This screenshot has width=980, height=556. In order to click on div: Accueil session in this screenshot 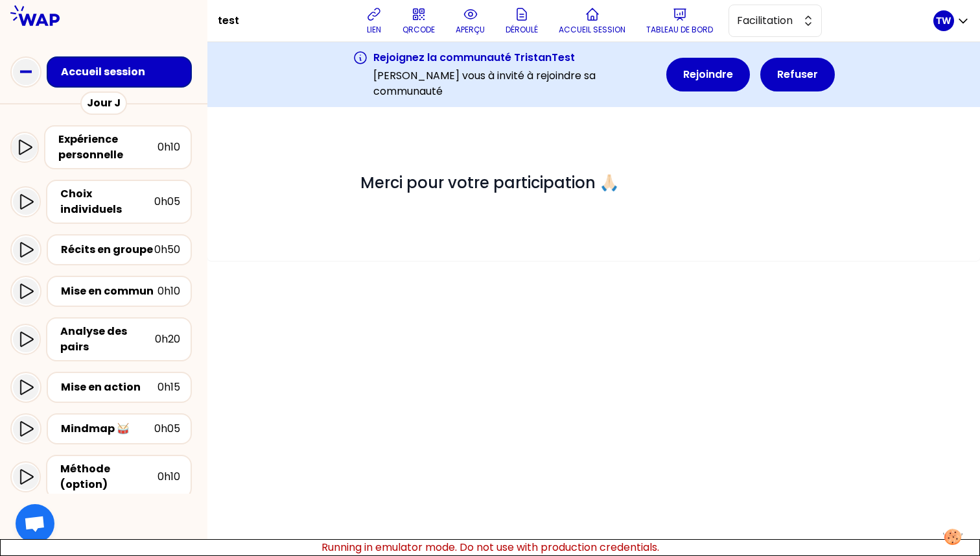, I will do `click(123, 72)`.